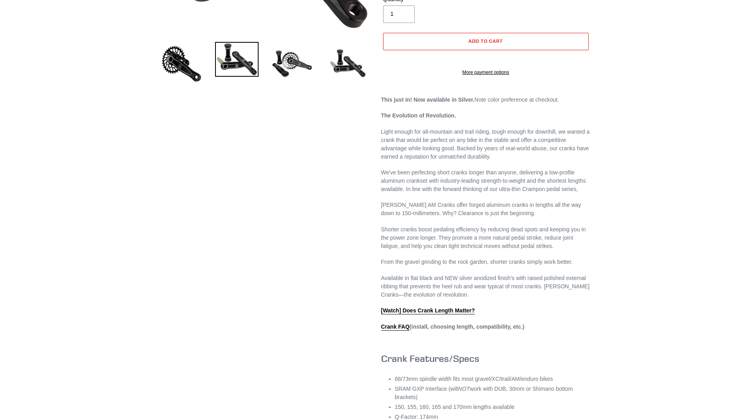 The width and height of the screenshot is (750, 420). Describe the element at coordinates (237, 59) in the screenshot. I see `img: Load image into Gallery viewer, Canfield Cranks` at that location.